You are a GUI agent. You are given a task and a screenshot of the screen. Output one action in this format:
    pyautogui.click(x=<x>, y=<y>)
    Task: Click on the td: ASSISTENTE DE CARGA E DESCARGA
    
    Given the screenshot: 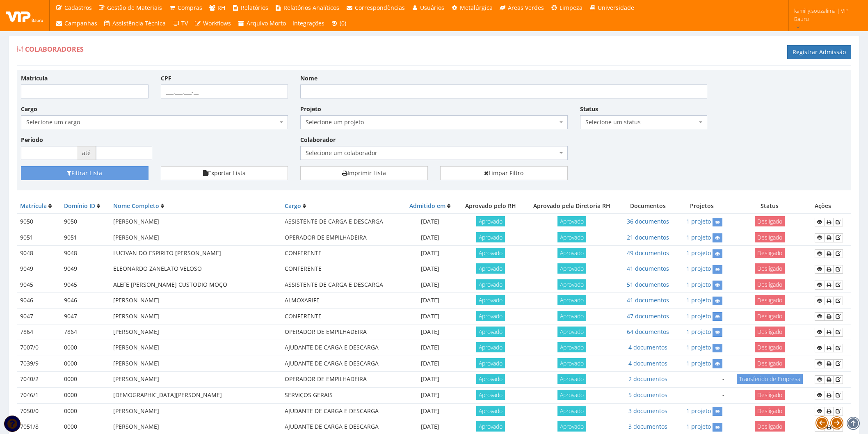 What is the action you would take?
    pyautogui.click(x=342, y=284)
    